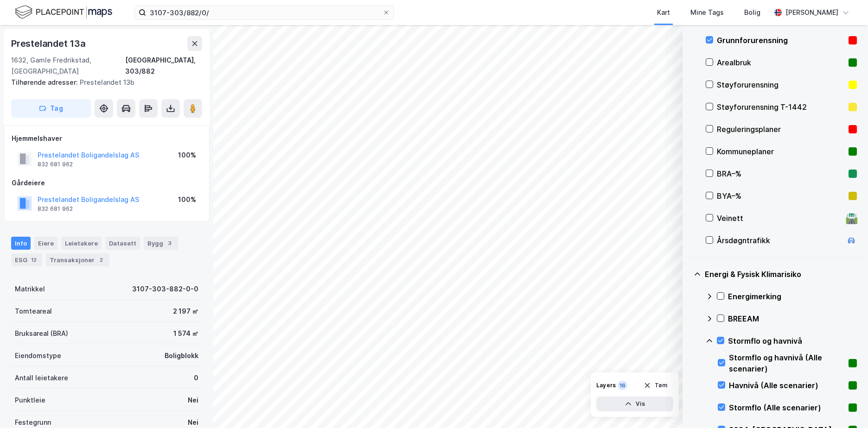  What do you see at coordinates (78, 260) in the screenshot?
I see `div: Transaksjoner` at bounding box center [78, 260].